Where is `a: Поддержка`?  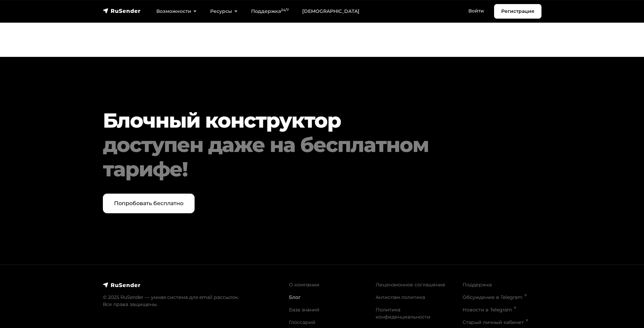 a: Поддержка is located at coordinates (477, 285).